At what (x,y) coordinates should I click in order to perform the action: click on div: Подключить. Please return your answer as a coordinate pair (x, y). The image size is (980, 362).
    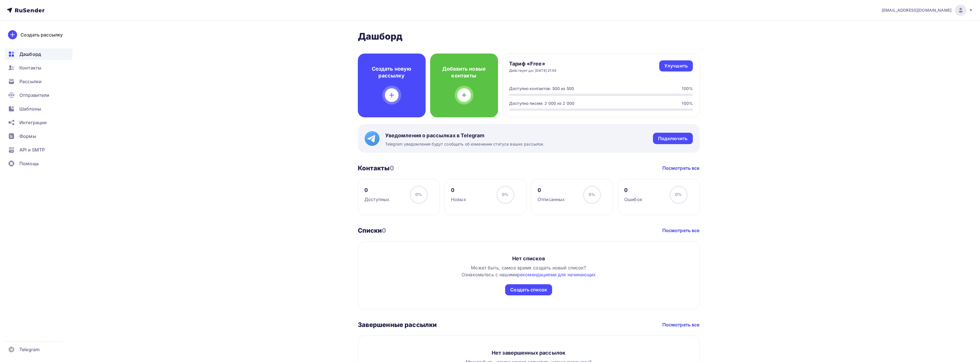
    Looking at the image, I should click on (673, 139).